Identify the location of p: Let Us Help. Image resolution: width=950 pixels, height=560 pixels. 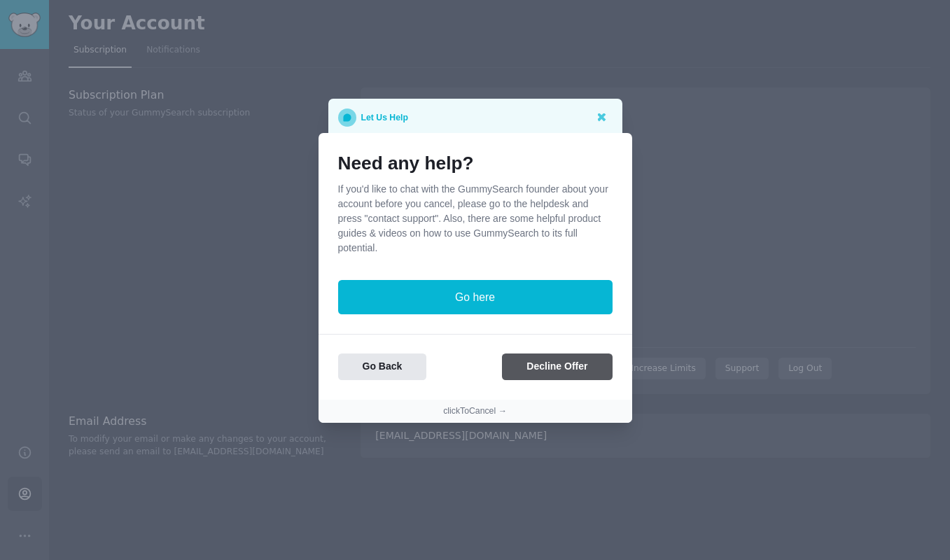
(385, 118).